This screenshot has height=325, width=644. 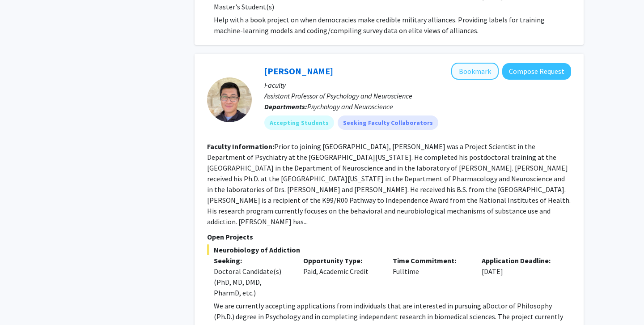 I want to click on span: Psychology and Neuroscience, so click(x=350, y=107).